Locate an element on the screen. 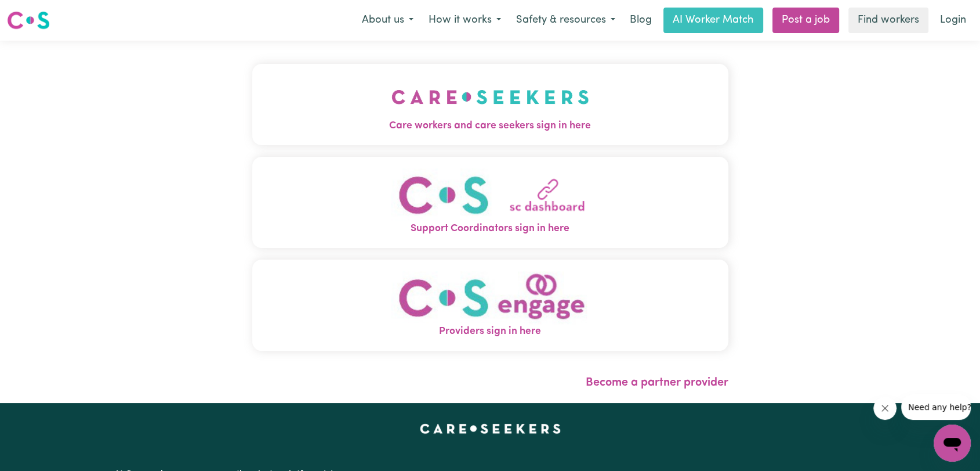 The image size is (980, 471). a: Become a partner provider is located at coordinates (657, 382).